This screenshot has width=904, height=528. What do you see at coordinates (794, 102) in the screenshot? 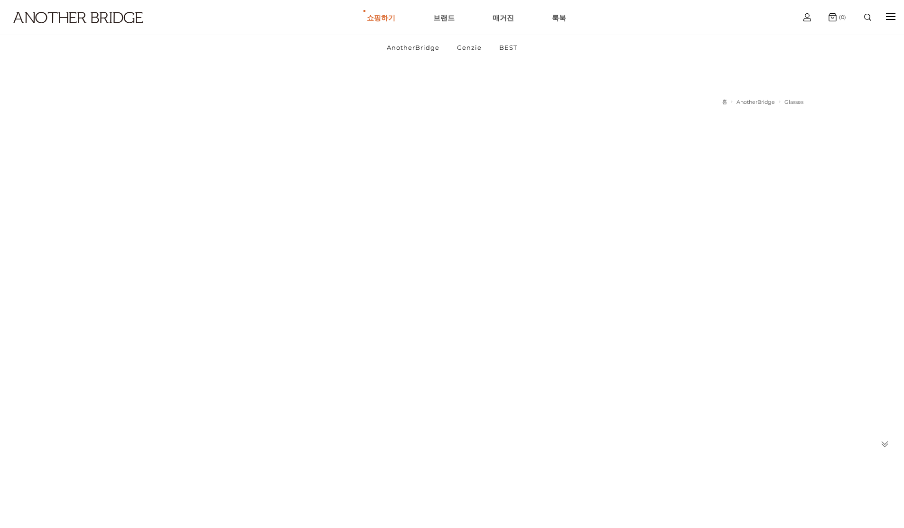
I see `a: Glasses` at bounding box center [794, 102].